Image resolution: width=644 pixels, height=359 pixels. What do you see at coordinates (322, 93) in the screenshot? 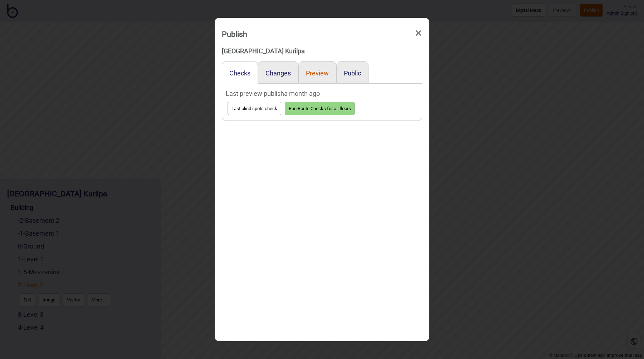
I see `div: Last preview publish a month ago` at bounding box center [322, 93].